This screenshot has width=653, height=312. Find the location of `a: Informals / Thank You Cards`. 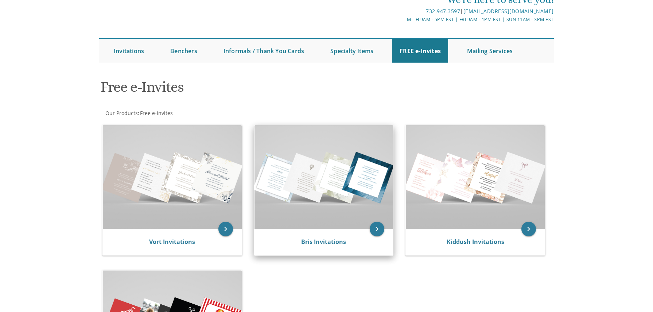

a: Informals / Thank You Cards is located at coordinates (263, 51).